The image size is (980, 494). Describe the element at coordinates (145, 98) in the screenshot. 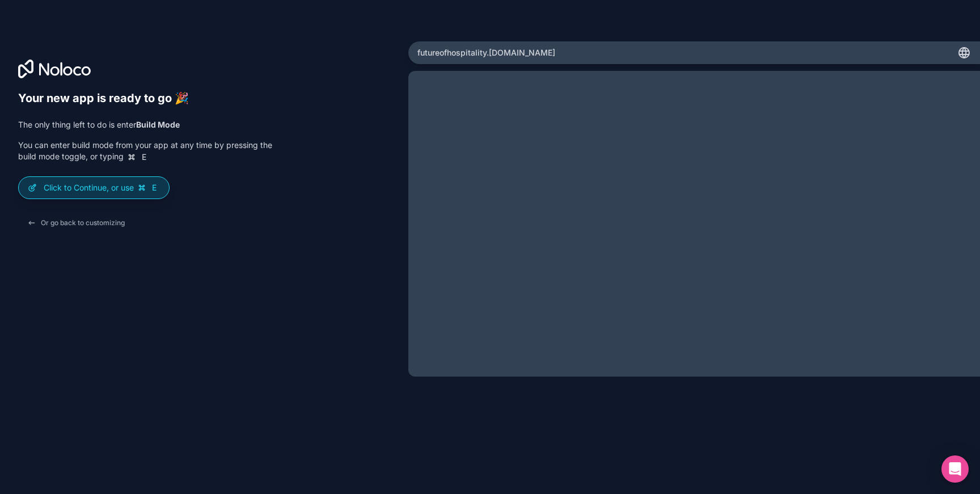

I see `h6: Your new app is ready to go 🎉` at that location.